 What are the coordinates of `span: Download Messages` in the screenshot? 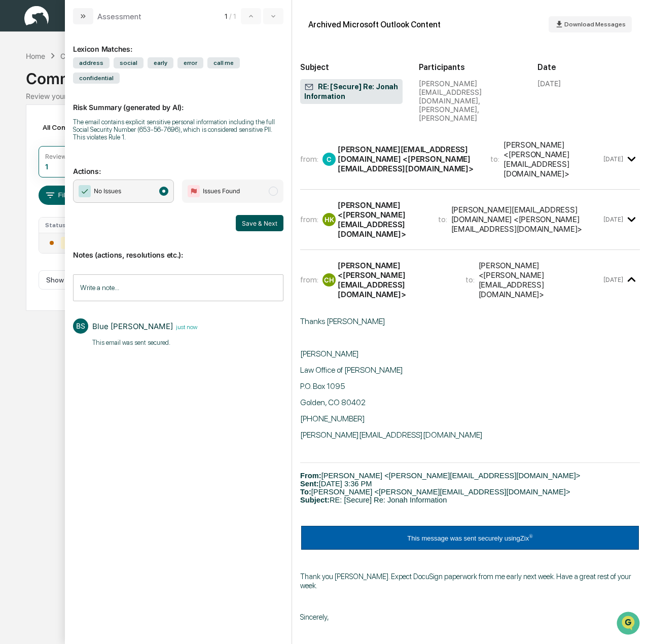 It's located at (595, 25).